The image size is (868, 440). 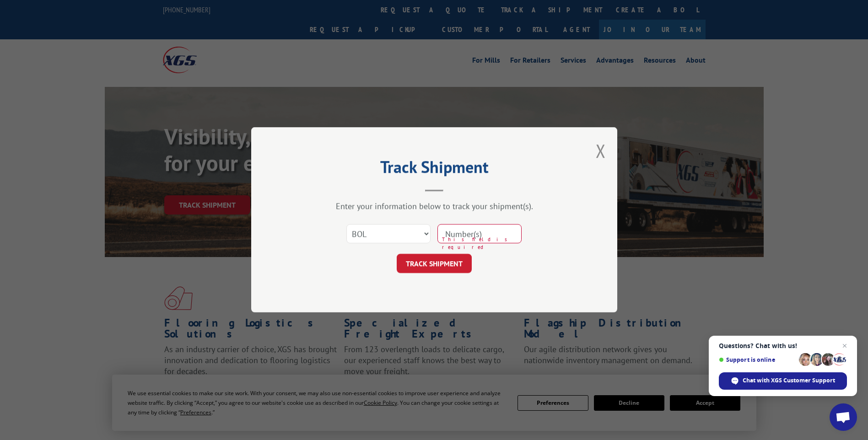 I want to click on div: Enter your information below to track your shipment(s)., so click(x=434, y=206).